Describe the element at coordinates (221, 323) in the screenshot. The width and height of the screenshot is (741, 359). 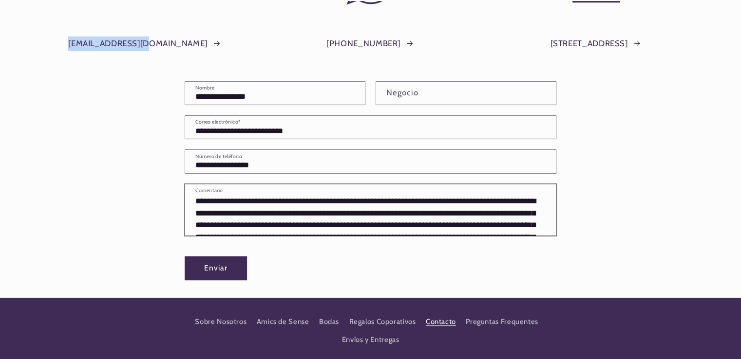
I see `a: Sobre Nosotros` at that location.